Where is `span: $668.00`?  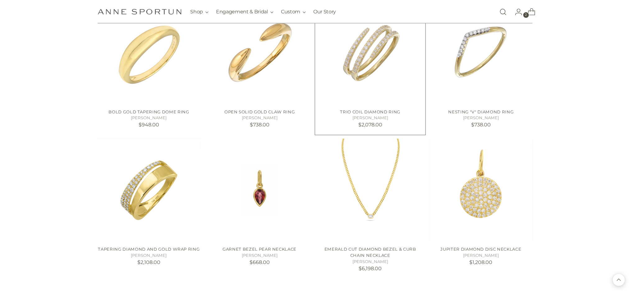 span: $668.00 is located at coordinates (260, 262).